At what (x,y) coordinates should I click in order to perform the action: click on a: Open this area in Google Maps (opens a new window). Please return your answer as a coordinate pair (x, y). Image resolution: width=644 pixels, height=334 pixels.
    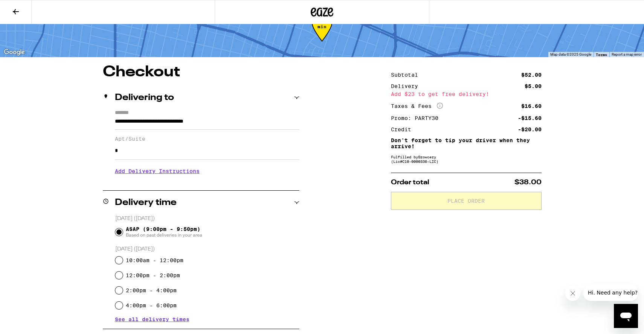
    Looking at the image, I should click on (14, 52).